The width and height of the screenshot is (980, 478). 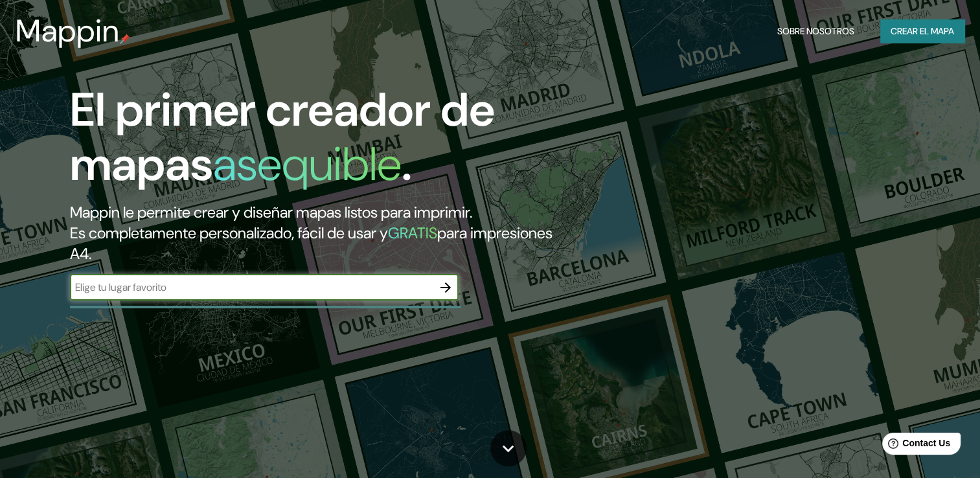 I want to click on img: mappin-pin, so click(x=125, y=39).